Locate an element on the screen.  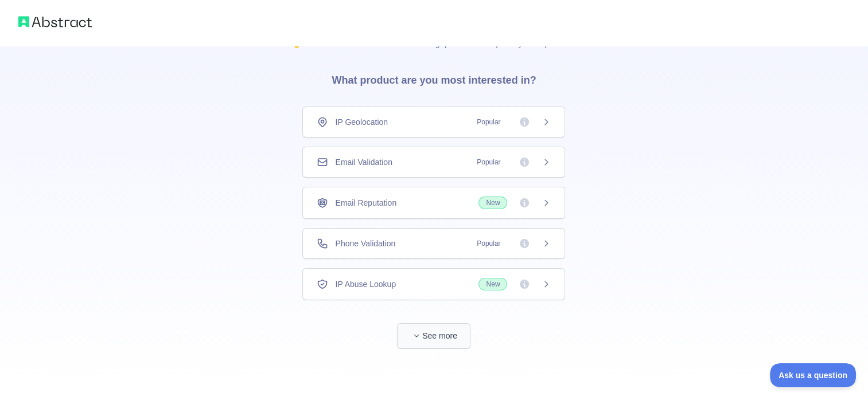
img: Abstract logo is located at coordinates (55, 22).